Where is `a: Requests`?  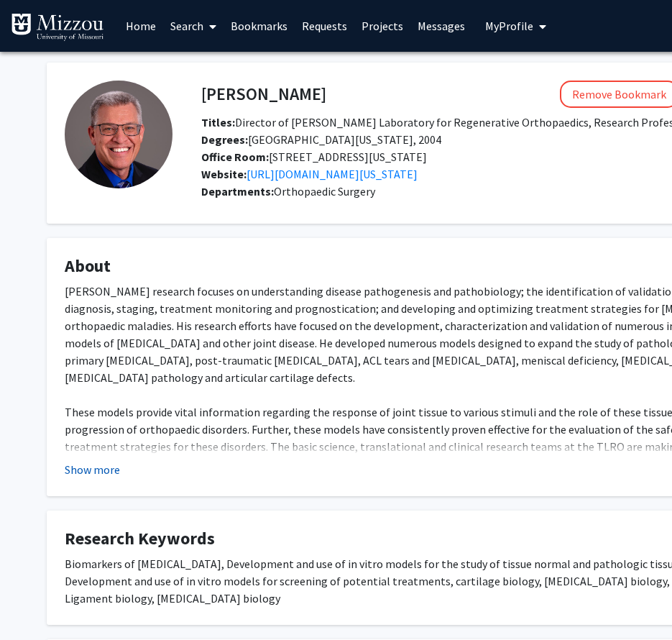
a: Requests is located at coordinates (325, 26).